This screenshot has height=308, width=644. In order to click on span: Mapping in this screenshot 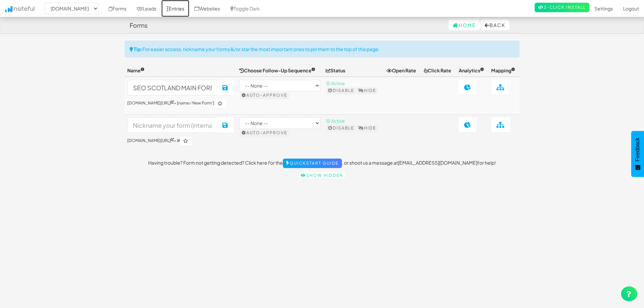, I will do `click(503, 70)`.